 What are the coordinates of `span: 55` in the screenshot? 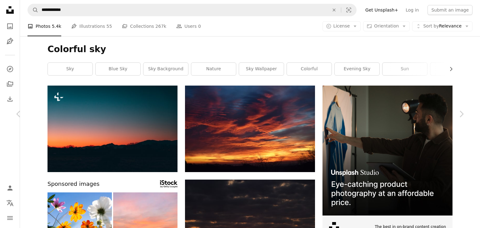 It's located at (109, 26).